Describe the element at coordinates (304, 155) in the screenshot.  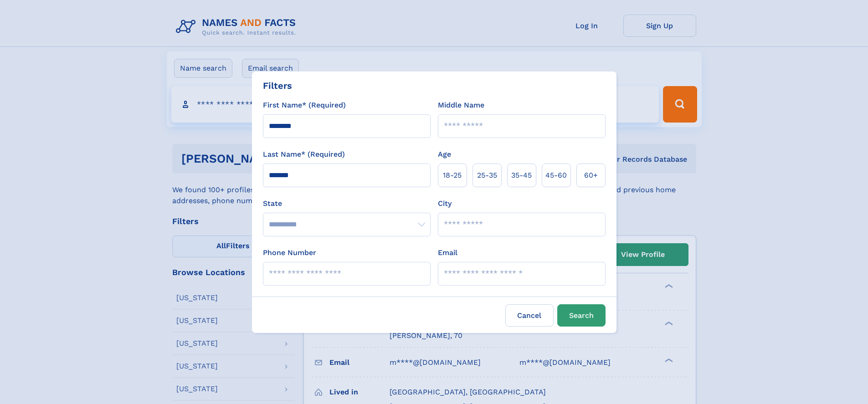
I see `label: Last Name* (Required)` at that location.